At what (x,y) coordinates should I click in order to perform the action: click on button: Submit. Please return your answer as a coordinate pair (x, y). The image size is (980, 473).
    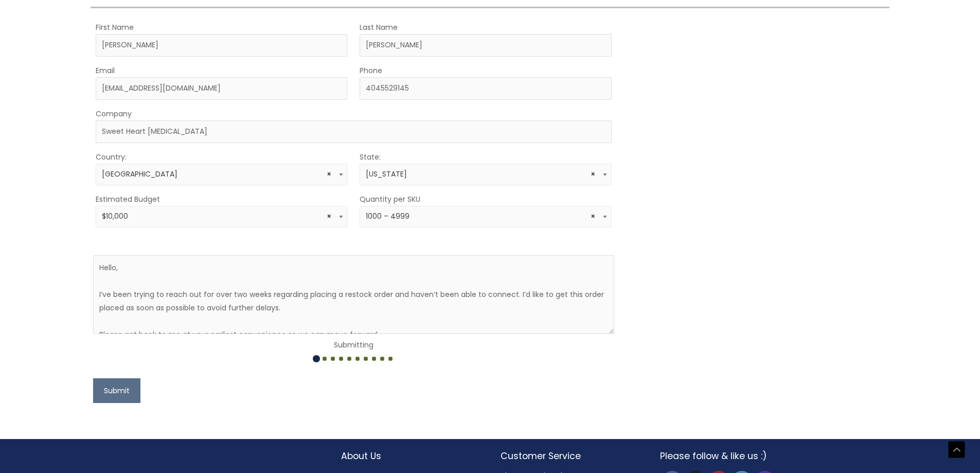
    Looking at the image, I should click on (117, 391).